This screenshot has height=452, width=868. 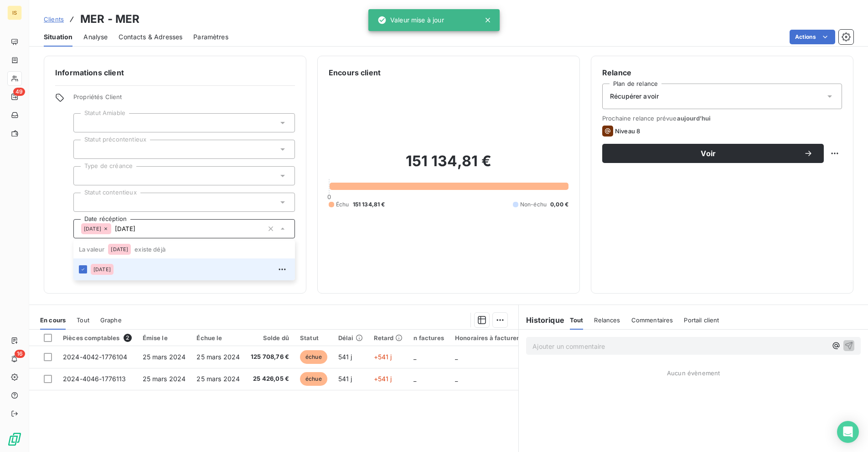 What do you see at coordinates (184, 100) in the screenshot?
I see `span: Propriétés Client` at bounding box center [184, 100].